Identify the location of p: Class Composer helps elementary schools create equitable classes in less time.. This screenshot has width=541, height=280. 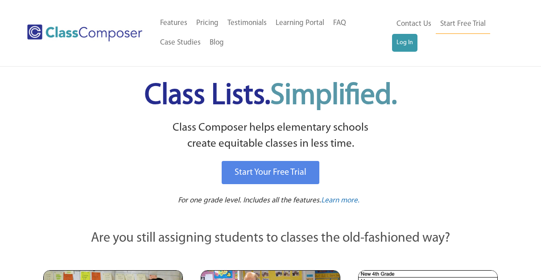
(270, 136).